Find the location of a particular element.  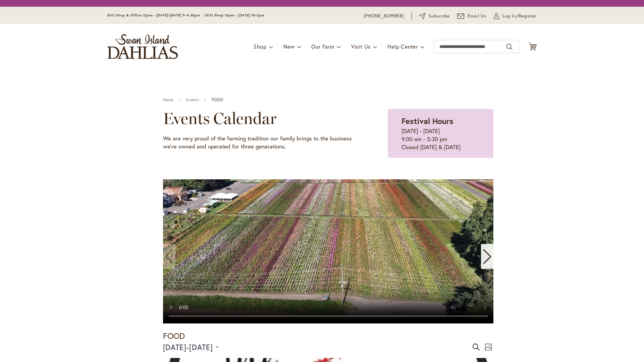

span: Log In/Register is located at coordinates (520, 16).